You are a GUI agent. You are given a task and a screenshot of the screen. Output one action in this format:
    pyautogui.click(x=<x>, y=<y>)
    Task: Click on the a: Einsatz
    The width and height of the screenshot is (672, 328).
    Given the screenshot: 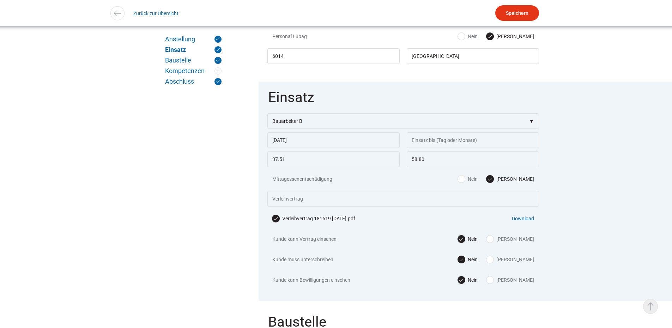 What is the action you would take?
    pyautogui.click(x=193, y=50)
    